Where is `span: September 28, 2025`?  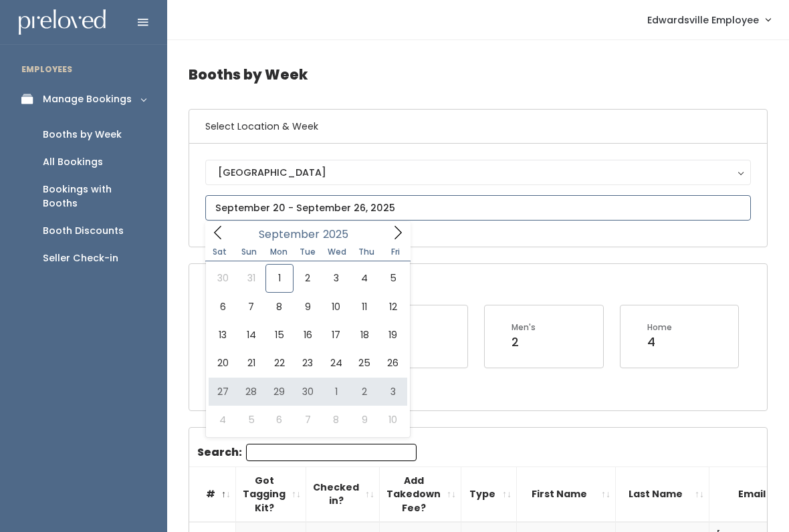
span: September 28, 2025 is located at coordinates (251, 392).